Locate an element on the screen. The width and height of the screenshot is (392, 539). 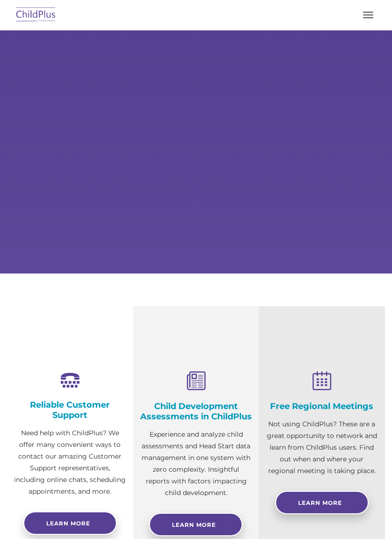
h4: Free Regional Meetings is located at coordinates (322, 406).